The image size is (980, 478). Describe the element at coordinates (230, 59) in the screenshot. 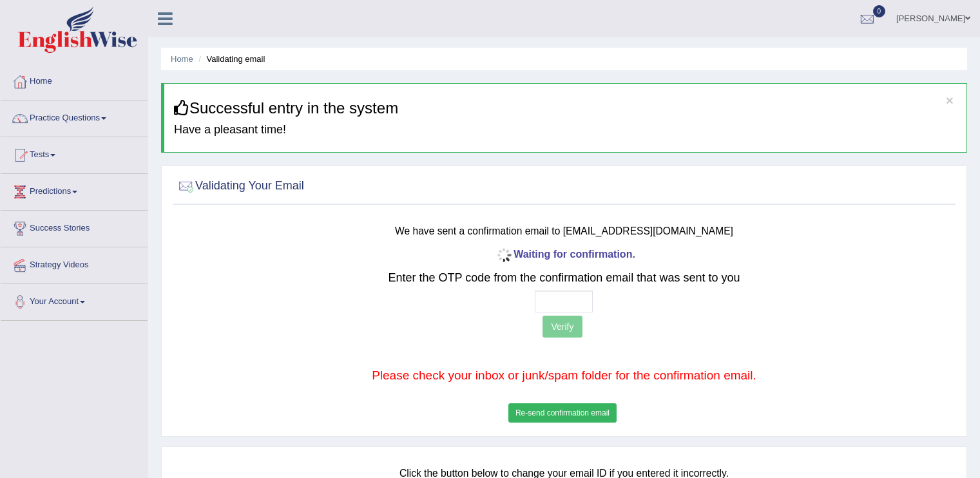

I see `li: Validating email` at that location.